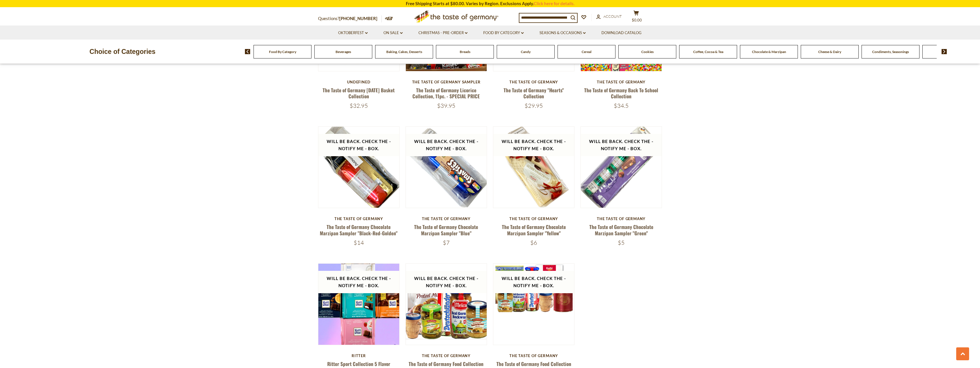 Image resolution: width=980 pixels, height=368 pixels. I want to click on span: Chocolate & Marzipan, so click(769, 52).